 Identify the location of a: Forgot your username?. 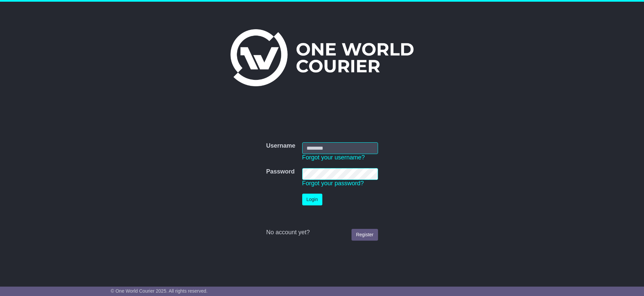
(334, 157).